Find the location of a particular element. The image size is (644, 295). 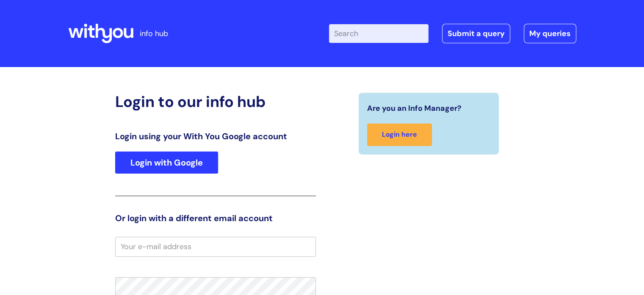

a: Login here is located at coordinates (400, 134).